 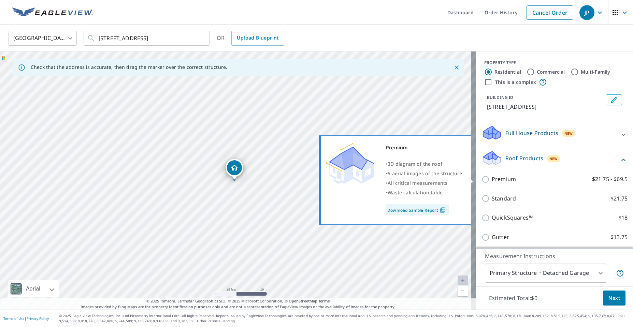 I want to click on div: Primary Structure + Detached Garage, so click(x=546, y=273).